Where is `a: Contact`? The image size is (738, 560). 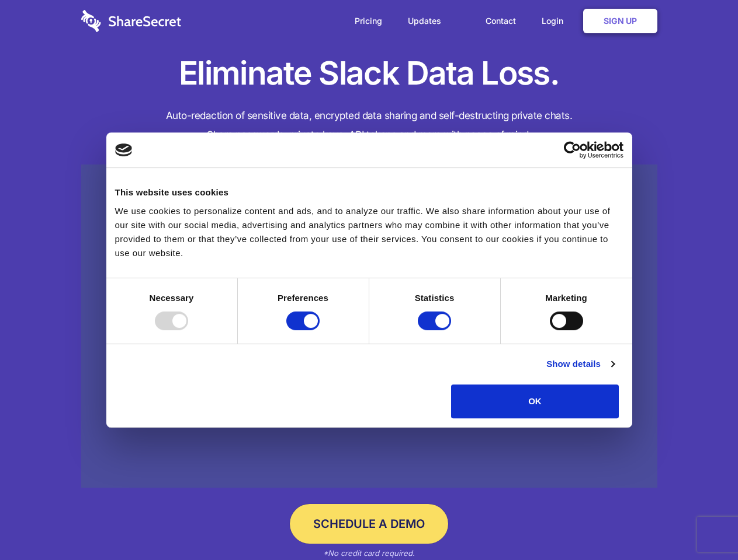 a: Contact is located at coordinates (501, 21).